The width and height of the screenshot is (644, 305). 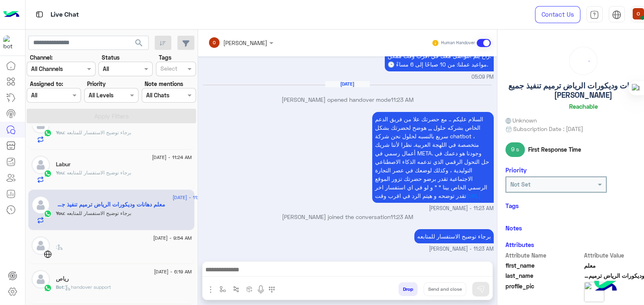 What do you see at coordinates (46, 84) in the screenshot?
I see `label: Assigned to:` at bounding box center [46, 84].